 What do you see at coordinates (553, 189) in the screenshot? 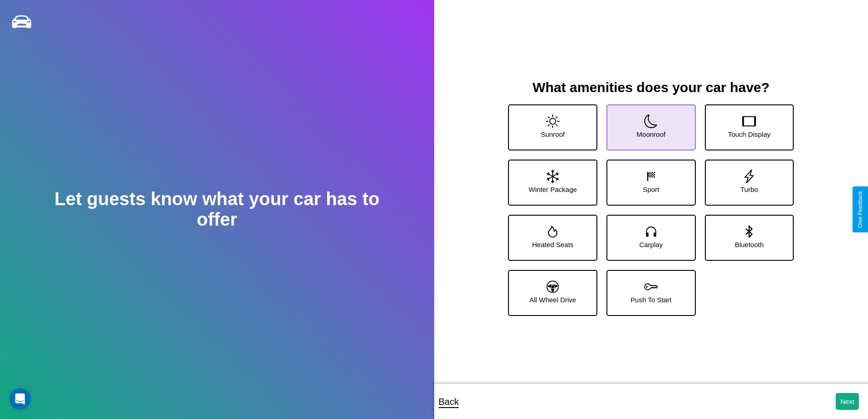
I see `p: Winter Package` at bounding box center [553, 189].